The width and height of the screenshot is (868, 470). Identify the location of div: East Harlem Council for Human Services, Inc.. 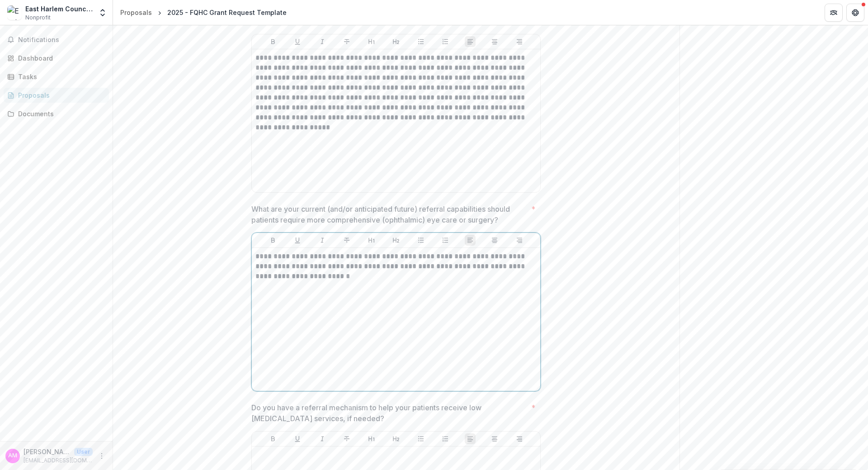
(59, 9).